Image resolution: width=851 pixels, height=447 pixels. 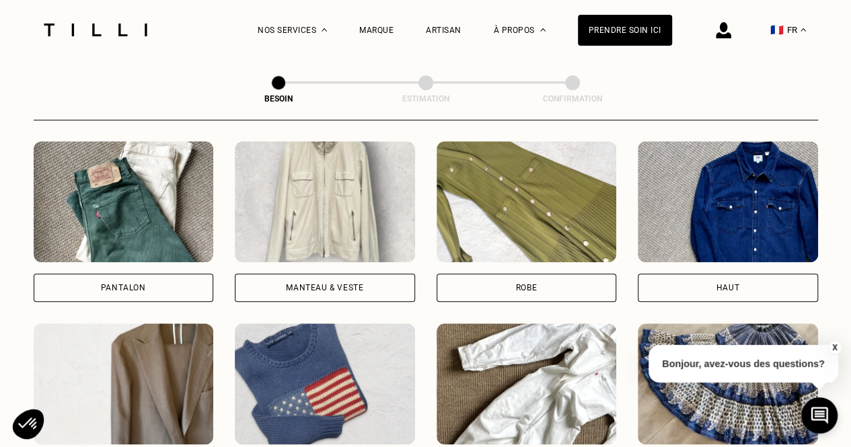 What do you see at coordinates (527, 202) in the screenshot?
I see `img: Tilli retouche votre Robe` at bounding box center [527, 202].